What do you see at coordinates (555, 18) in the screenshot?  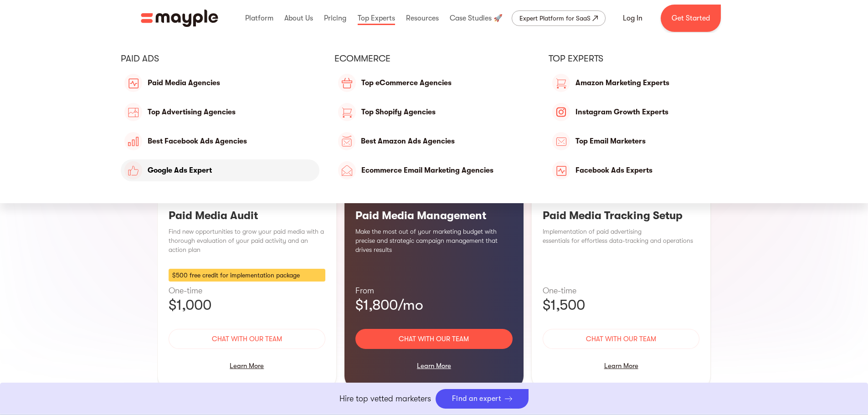 I see `div: Expert Platform for SaaS` at bounding box center [555, 18].